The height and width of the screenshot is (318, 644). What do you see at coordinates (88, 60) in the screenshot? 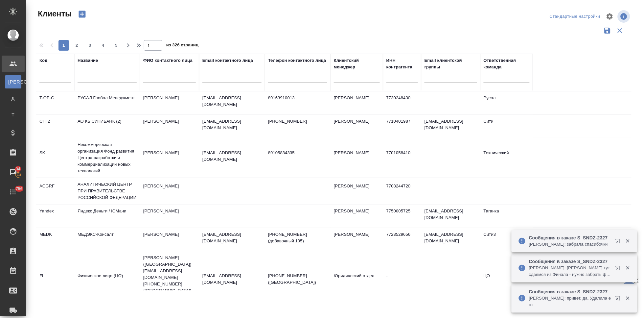
I see `div: Название` at bounding box center [88, 60].